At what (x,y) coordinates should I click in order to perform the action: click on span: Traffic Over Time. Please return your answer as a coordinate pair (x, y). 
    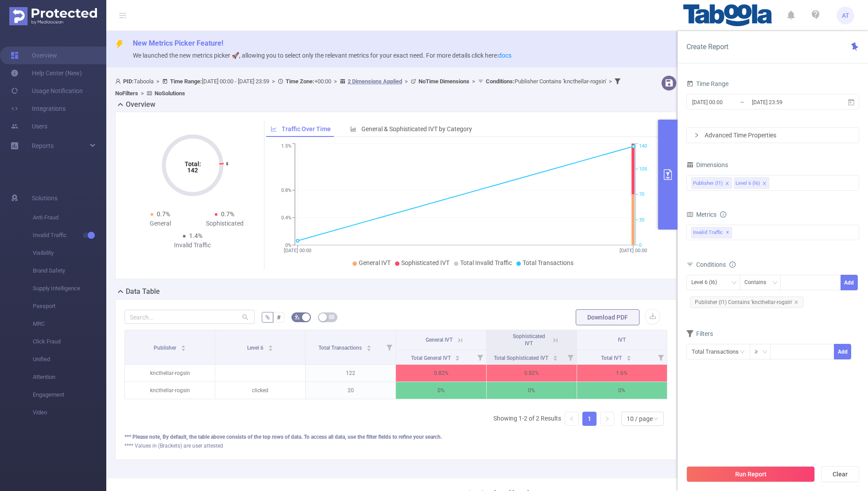
    Looking at the image, I should click on (306, 129).